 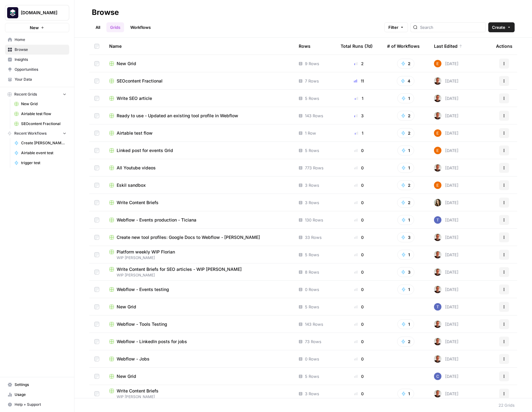 What do you see at coordinates (37, 404) in the screenshot?
I see `button: Help + Support` at bounding box center [37, 404].